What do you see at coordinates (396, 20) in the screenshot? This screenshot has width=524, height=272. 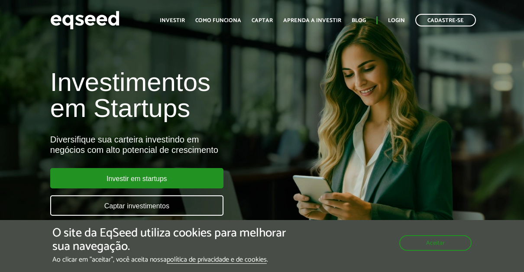 I see `a: Login` at bounding box center [396, 20].